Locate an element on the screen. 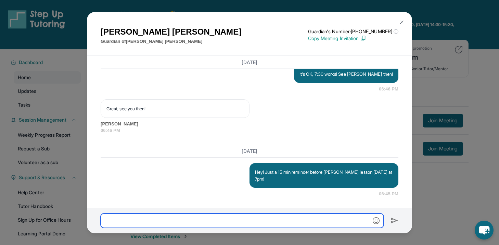 This screenshot has width=499, height=245. span: 06:45 PM is located at coordinates (389, 194).